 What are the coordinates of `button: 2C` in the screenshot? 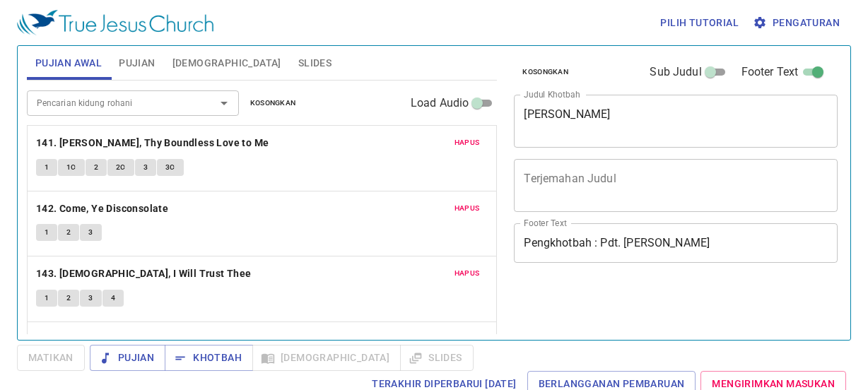 It's located at (121, 167).